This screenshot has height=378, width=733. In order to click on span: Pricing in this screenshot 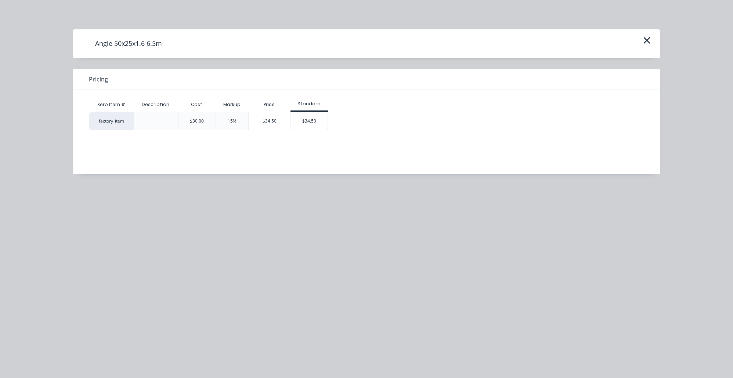, I will do `click(98, 79)`.